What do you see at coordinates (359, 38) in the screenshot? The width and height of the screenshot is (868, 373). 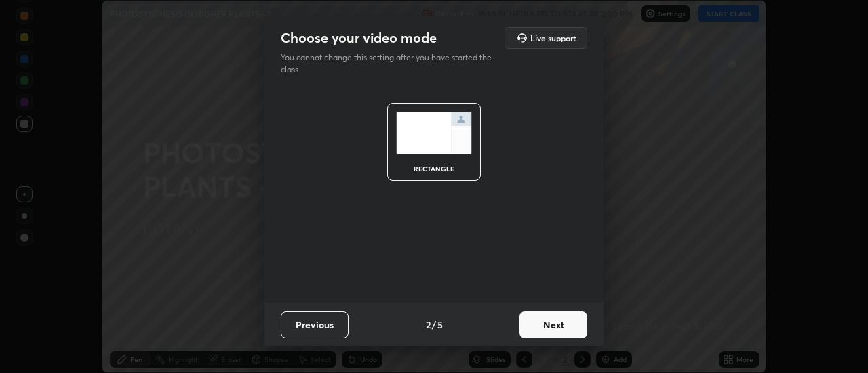 I see `h2: Choose your video mode` at bounding box center [359, 38].